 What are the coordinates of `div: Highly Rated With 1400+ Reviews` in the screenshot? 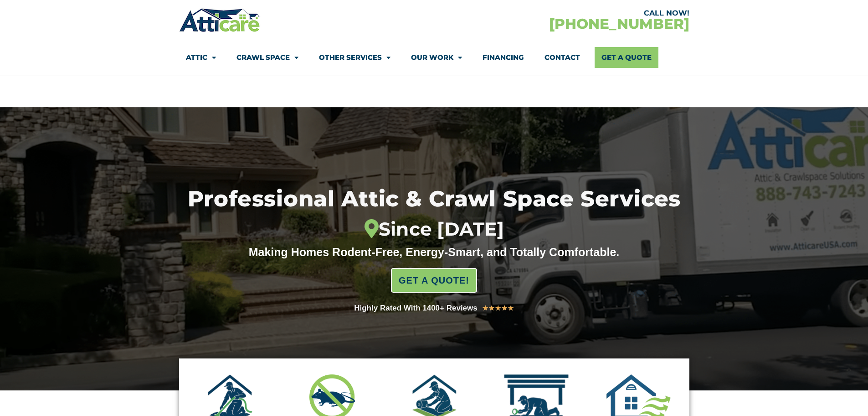 It's located at (416, 308).